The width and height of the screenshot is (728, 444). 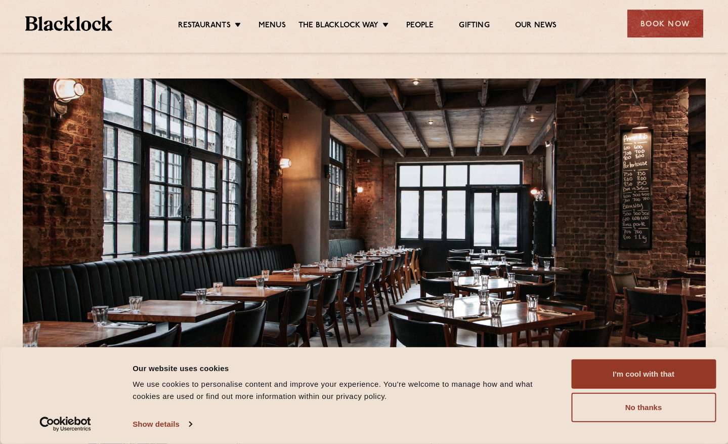 I want to click on button: I'm cool with that, so click(x=644, y=374).